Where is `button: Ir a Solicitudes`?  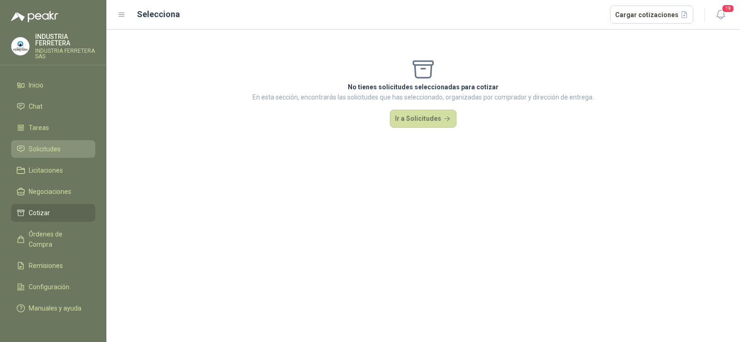 button: Ir a Solicitudes is located at coordinates (423, 119).